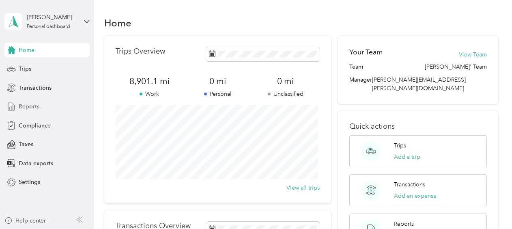 The width and height of the screenshot is (512, 229). I want to click on p: Work, so click(150, 94).